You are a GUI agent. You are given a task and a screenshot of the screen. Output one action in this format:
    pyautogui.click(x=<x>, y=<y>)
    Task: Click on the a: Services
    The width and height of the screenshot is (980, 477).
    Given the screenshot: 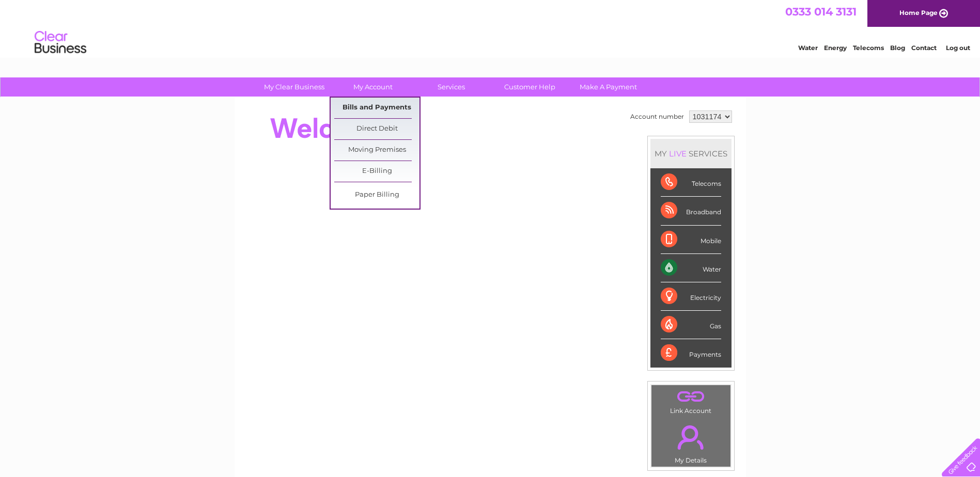 What is the action you would take?
    pyautogui.click(x=451, y=86)
    